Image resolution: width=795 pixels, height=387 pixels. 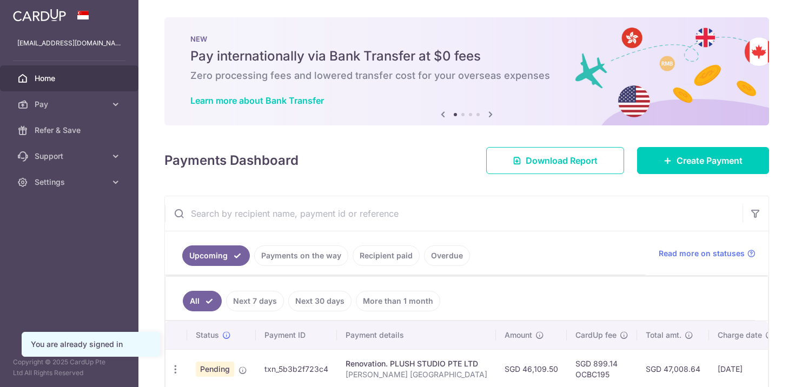 I want to click on th: Payment ID, so click(x=297, y=335).